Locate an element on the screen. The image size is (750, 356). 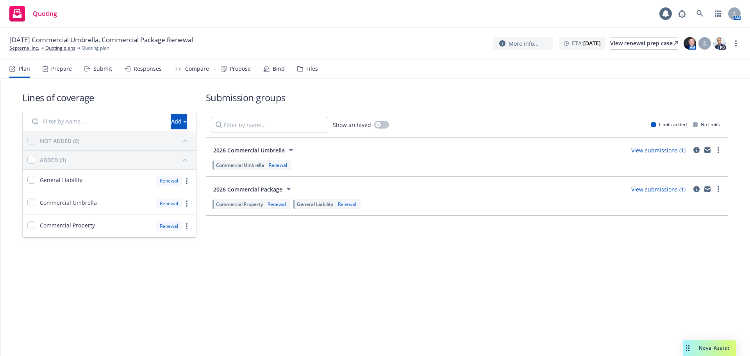
button: More info... is located at coordinates (523, 43).